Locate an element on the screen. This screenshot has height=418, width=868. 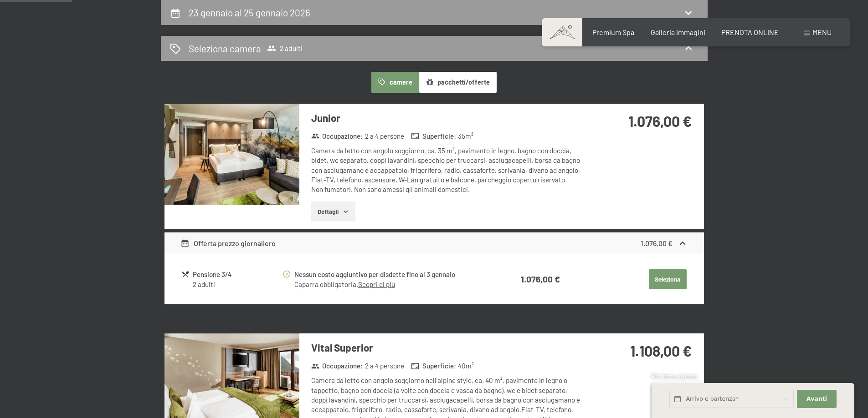
div: Nessun costo aggiuntivo per disdette fino al 3 gennaio is located at coordinates (389, 275).